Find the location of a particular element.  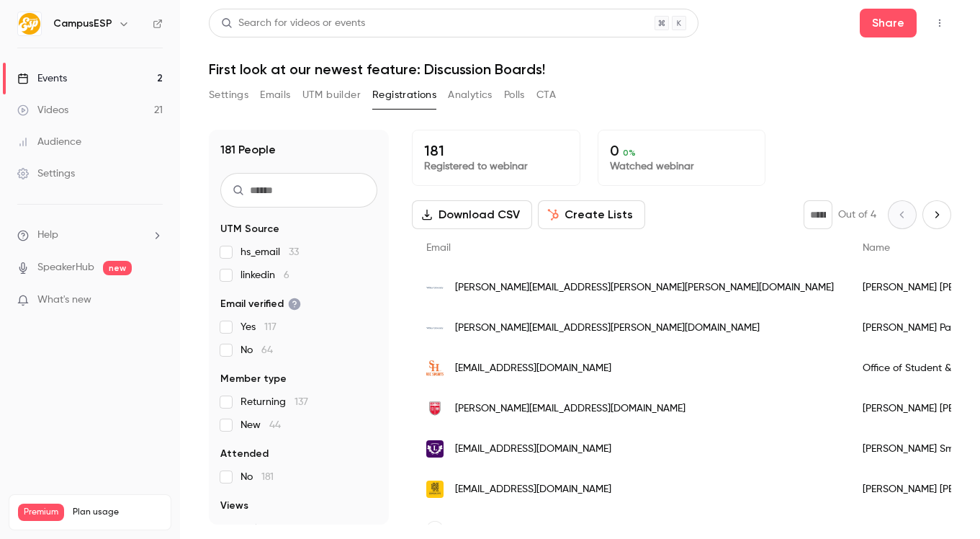

p: Registered to webinar is located at coordinates (496, 166).